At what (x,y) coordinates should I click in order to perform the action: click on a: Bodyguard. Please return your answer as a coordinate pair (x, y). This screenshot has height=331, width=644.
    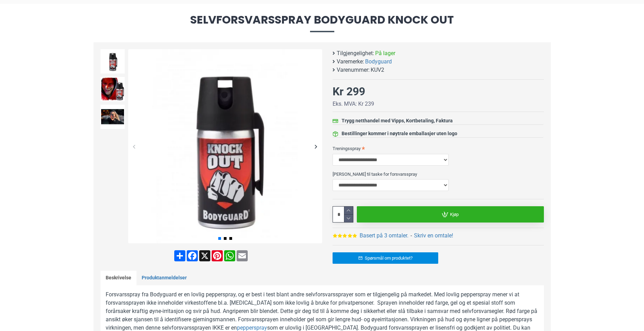
    Looking at the image, I should click on (378, 62).